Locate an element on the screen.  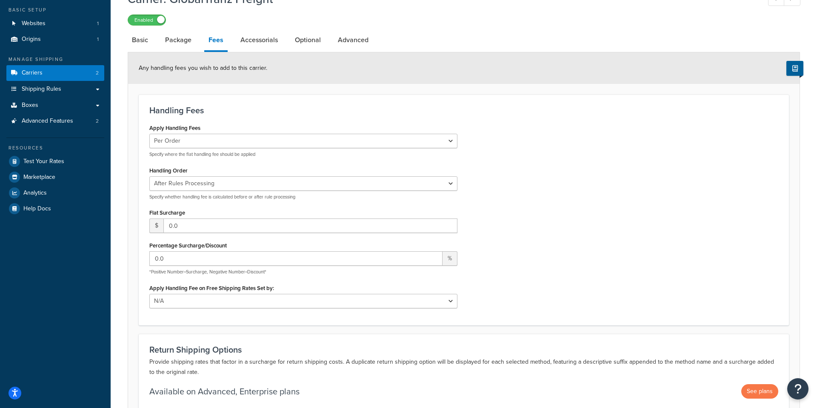
span: Marketplace is located at coordinates (39, 177).